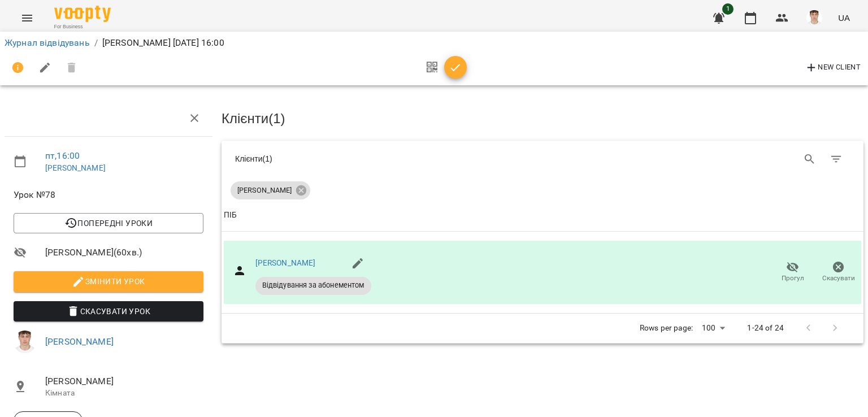 This screenshot has height=417, width=868. Describe the element at coordinates (542, 119) in the screenshot. I see `h3: Клієнти ( 1 )` at that location.